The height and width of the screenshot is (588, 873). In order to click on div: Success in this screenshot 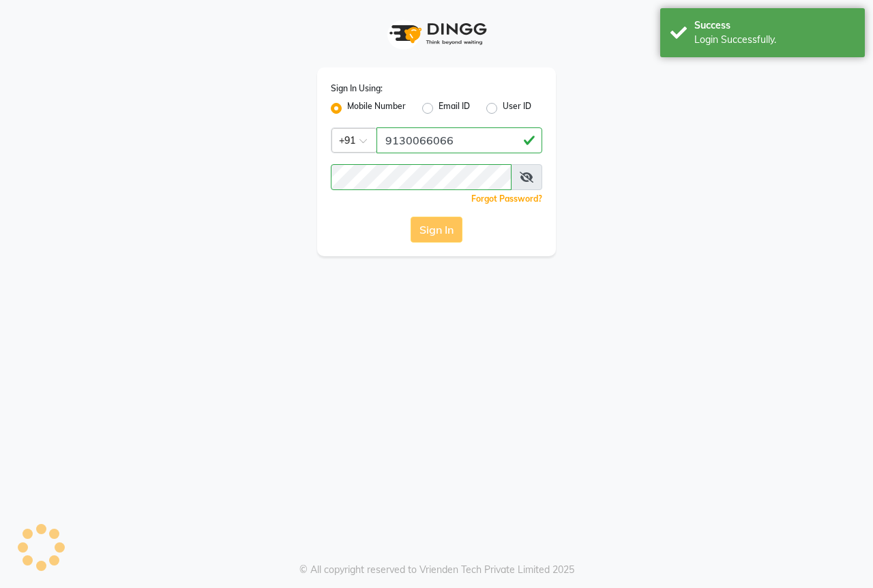, I will do `click(774, 25)`.